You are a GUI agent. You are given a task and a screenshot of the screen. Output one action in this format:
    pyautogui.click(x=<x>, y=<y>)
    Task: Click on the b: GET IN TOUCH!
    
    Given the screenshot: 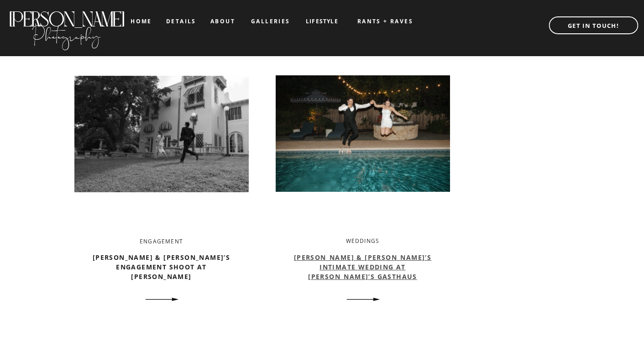 What is the action you would take?
    pyautogui.click(x=593, y=25)
    